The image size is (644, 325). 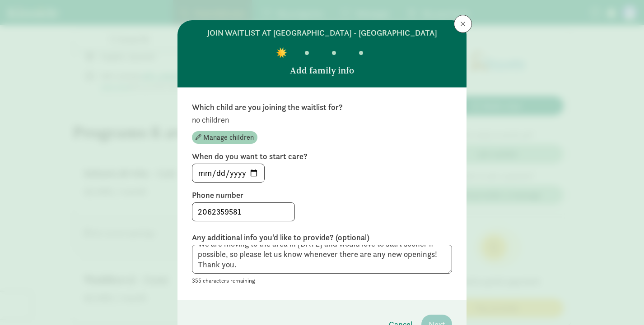 I want to click on label: When do you want to start care?, so click(x=322, y=157).